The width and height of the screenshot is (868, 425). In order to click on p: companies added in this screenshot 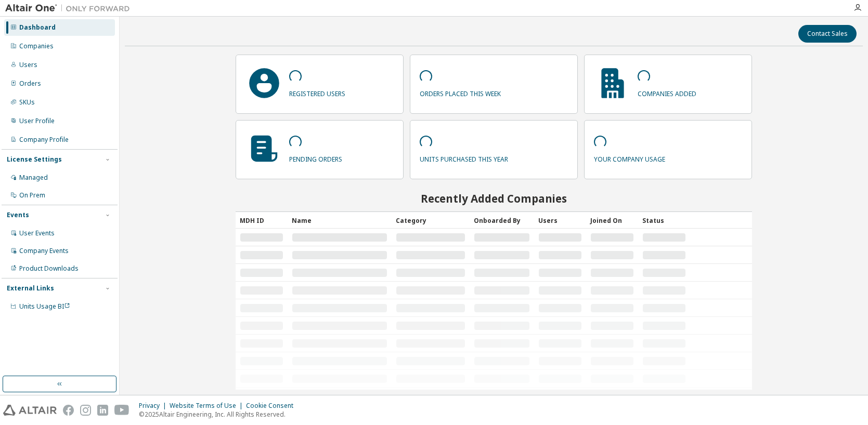, I will do `click(667, 92)`.